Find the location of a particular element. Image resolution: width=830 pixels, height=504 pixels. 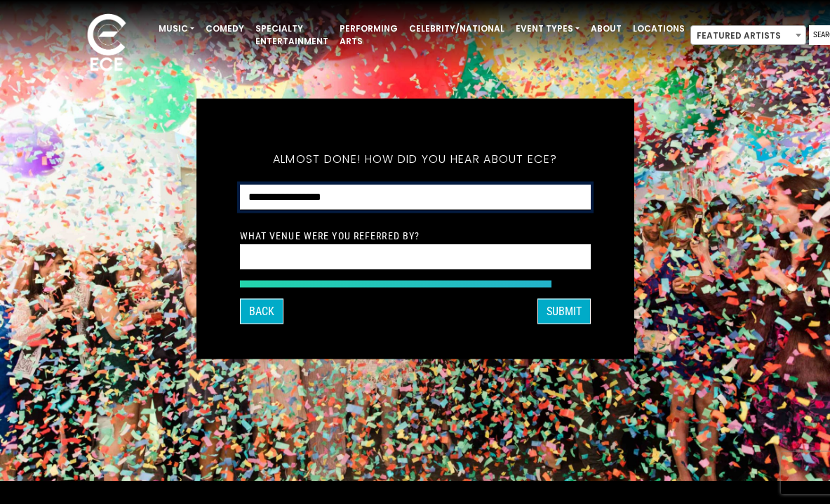

a: Specialty Entertainment is located at coordinates (292, 35).